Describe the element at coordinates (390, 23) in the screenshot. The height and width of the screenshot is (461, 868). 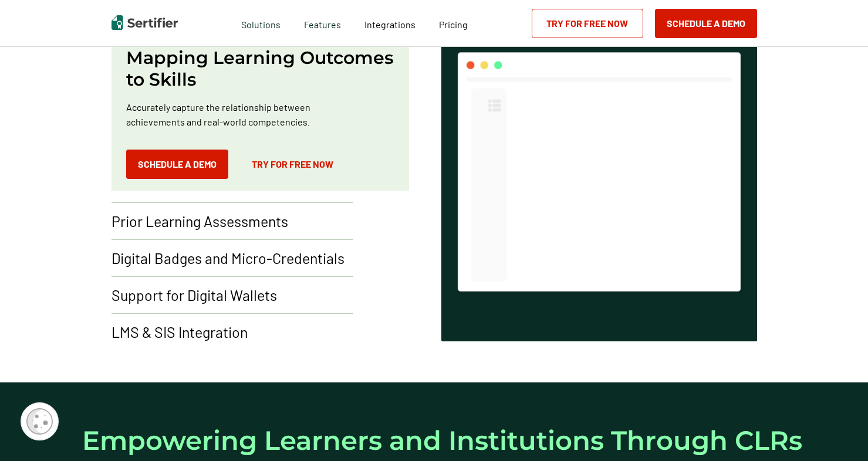
I see `a: Integrations` at that location.